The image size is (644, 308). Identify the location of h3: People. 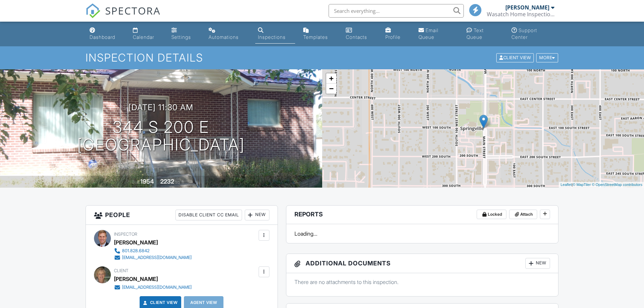
(182, 215).